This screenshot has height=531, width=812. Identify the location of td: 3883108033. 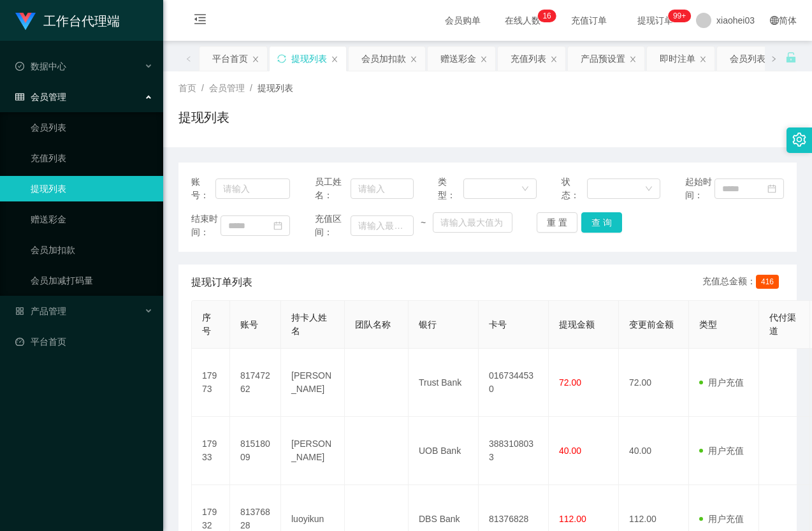
(514, 450).